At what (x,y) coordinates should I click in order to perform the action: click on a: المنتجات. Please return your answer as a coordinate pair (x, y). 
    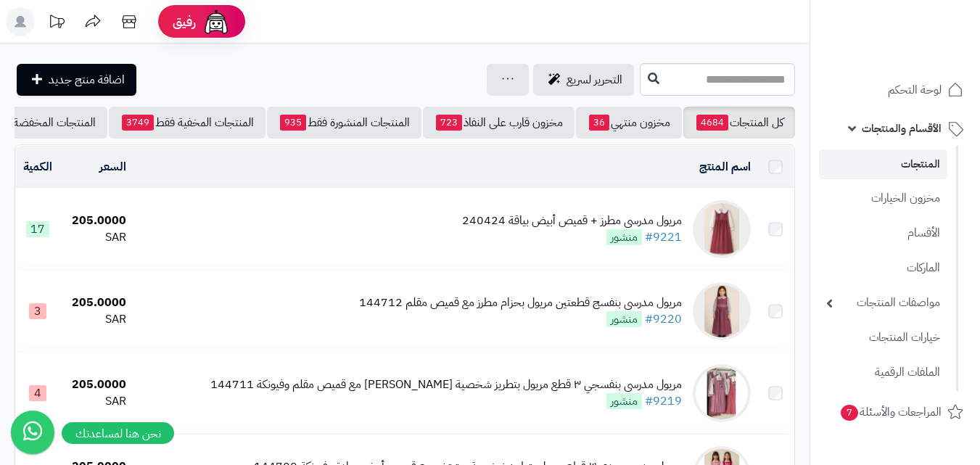
    Looking at the image, I should click on (883, 164).